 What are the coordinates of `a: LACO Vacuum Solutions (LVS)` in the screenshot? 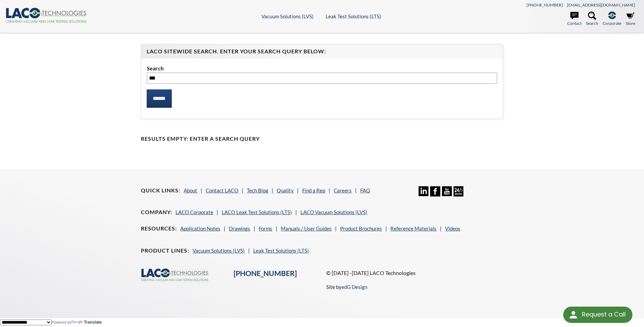 It's located at (334, 212).